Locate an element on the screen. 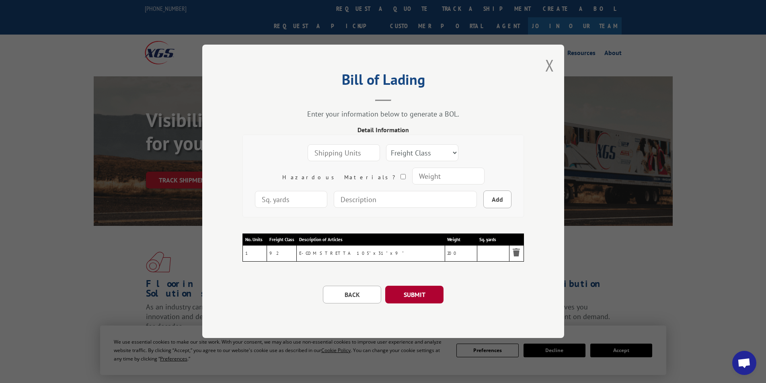  th: Description of Articles is located at coordinates (370, 240).